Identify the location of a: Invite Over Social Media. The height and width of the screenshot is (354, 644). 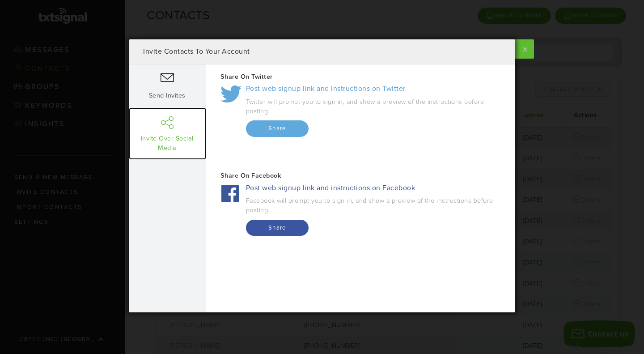
(167, 133).